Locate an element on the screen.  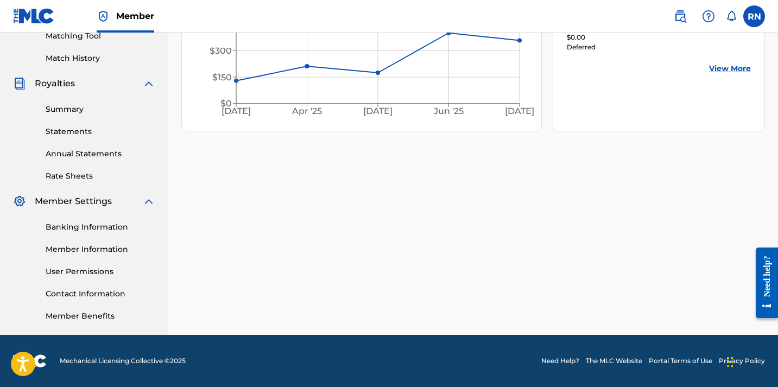
div: Deferred is located at coordinates (645, 47).